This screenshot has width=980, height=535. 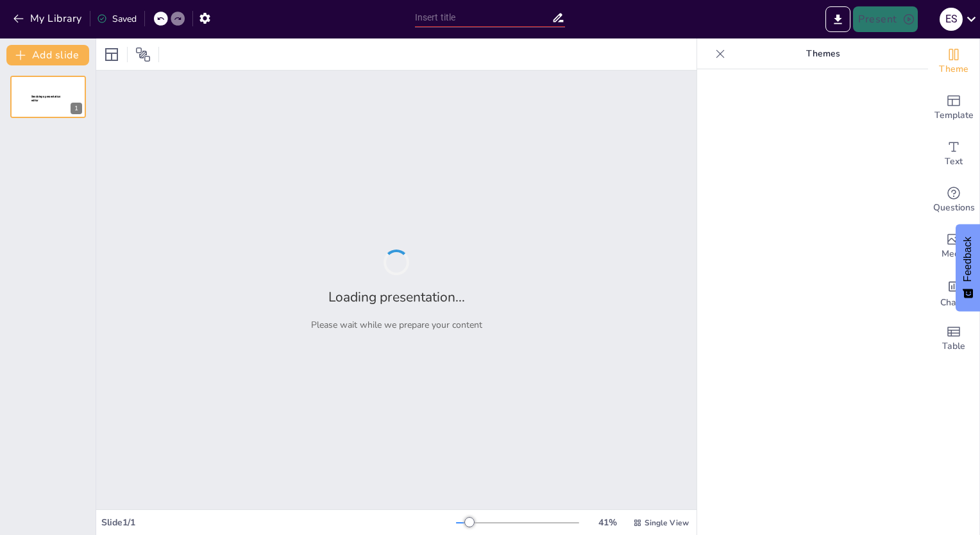 I want to click on button: Present, so click(x=885, y=19).